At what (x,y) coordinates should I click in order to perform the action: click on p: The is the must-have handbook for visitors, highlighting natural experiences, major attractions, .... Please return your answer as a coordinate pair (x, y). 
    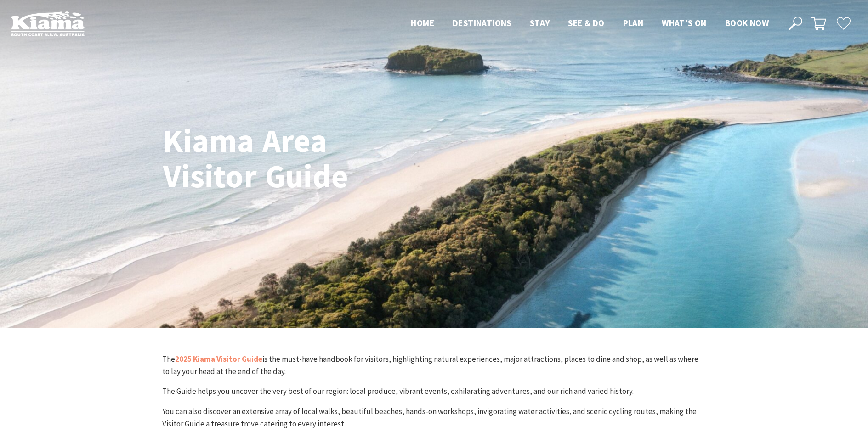
    Looking at the image, I should click on (434, 365).